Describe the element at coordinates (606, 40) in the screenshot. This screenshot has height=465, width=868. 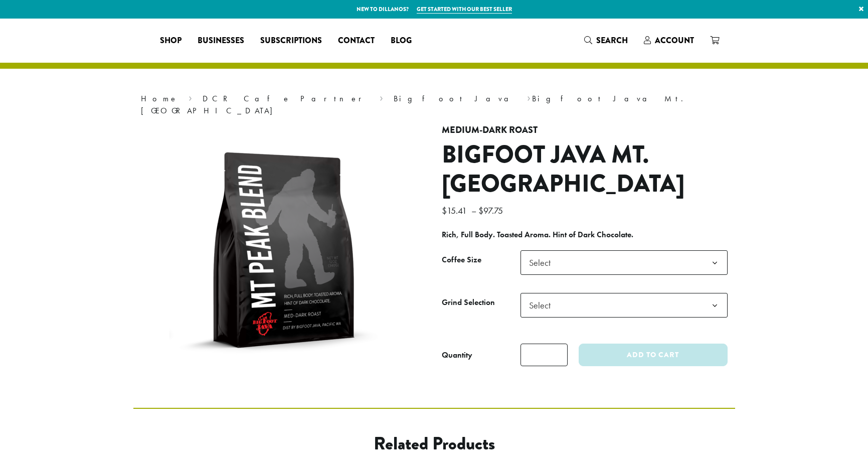
I see `a: Search` at that location.